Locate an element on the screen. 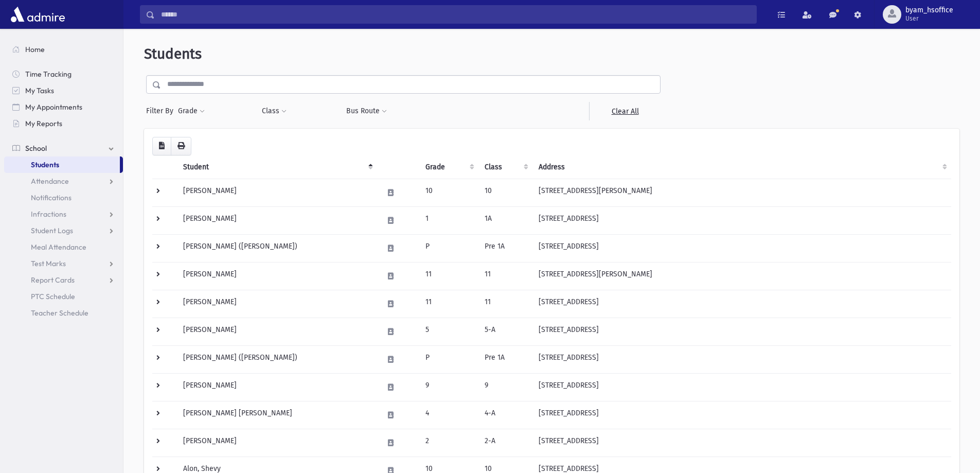 Image resolution: width=980 pixels, height=473 pixels. button: CSV is located at coordinates (162, 147).